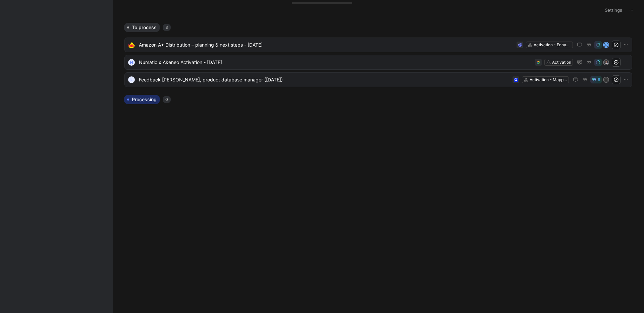  Describe the element at coordinates (142, 27) in the screenshot. I see `button: To process` at that location.